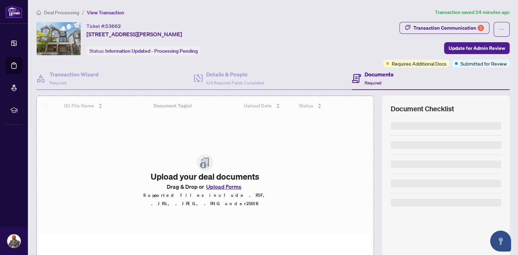 This screenshot has width=518, height=255. Describe the element at coordinates (59, 39) in the screenshot. I see `img: IMG-W12410829_1.jpg` at that location.